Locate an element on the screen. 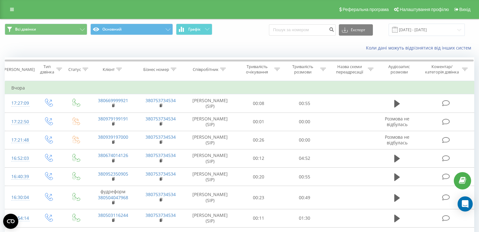 This screenshot has width=479, height=232. div: 17:27:09 is located at coordinates (20, 103).